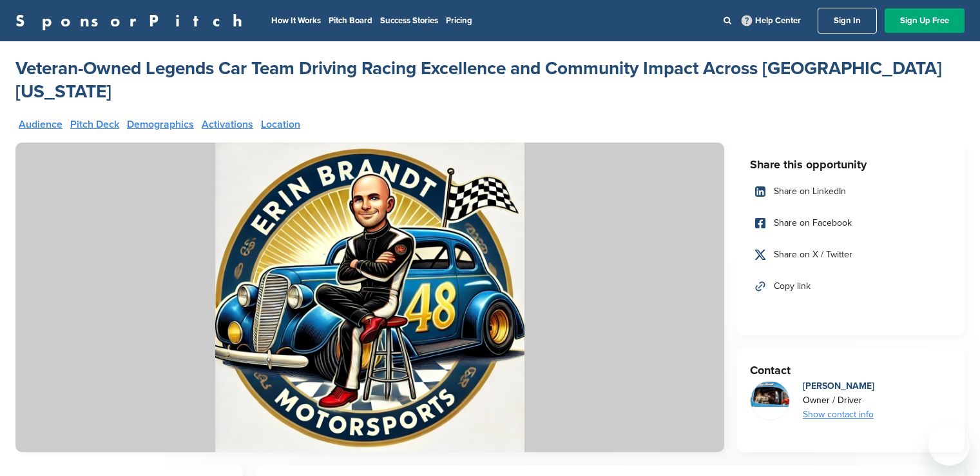 This screenshot has width=980, height=476. I want to click on h2: Veteran-Owned Legends Car Team Driving Racing Excellence and Community Impact Across [GEOGRAPHIC_..., so click(490, 80).